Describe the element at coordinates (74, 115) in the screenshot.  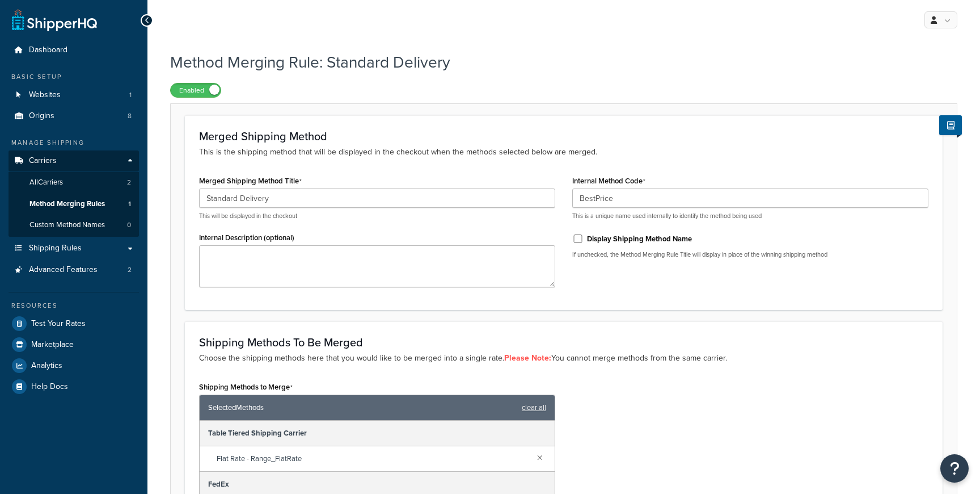
I see `li: Origins` at that location.